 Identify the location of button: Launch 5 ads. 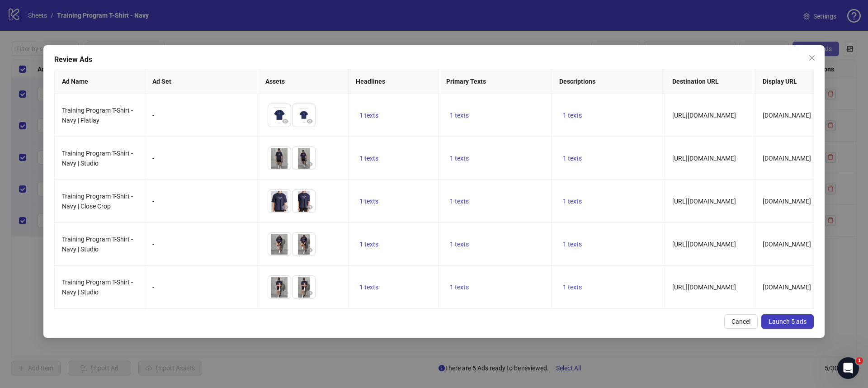
(787, 321).